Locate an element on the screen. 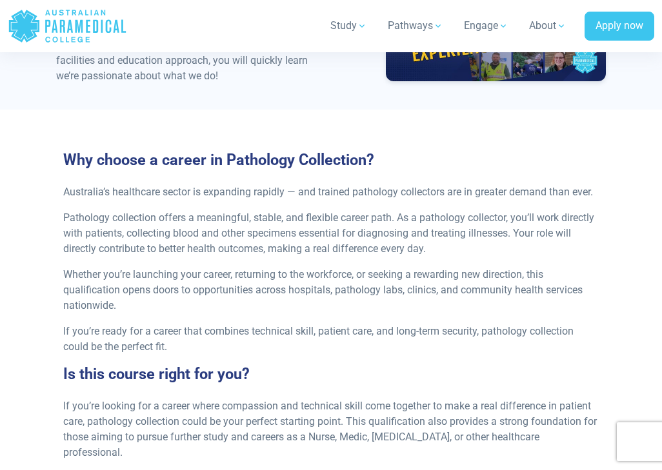 The height and width of the screenshot is (470, 662). a: About is located at coordinates (547, 26).